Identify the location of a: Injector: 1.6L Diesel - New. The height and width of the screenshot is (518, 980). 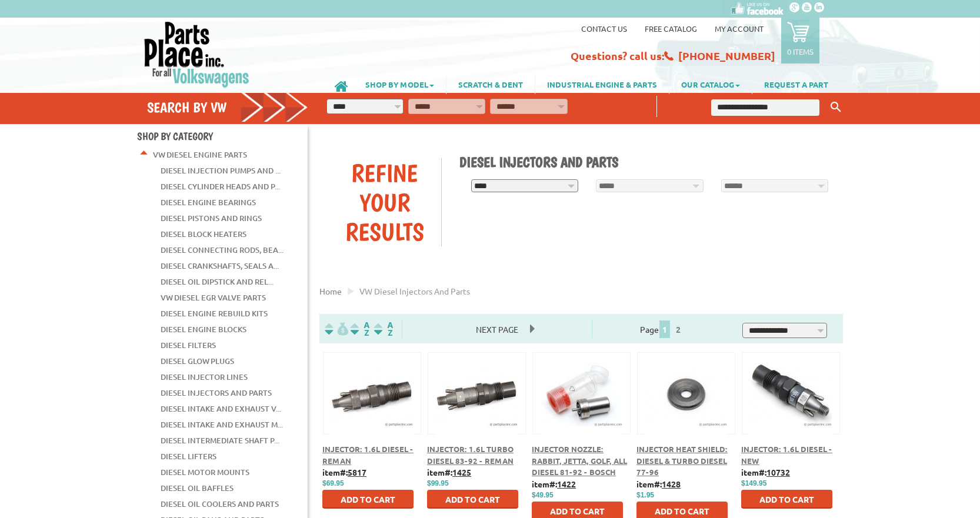
(786, 455).